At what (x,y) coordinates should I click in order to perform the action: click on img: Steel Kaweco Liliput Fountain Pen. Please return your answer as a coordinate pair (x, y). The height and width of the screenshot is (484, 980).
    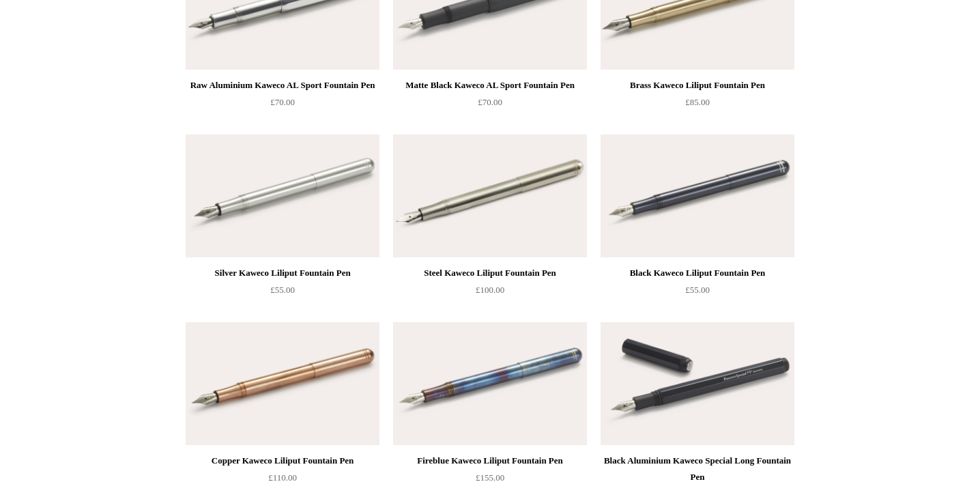
    Looking at the image, I should click on (490, 195).